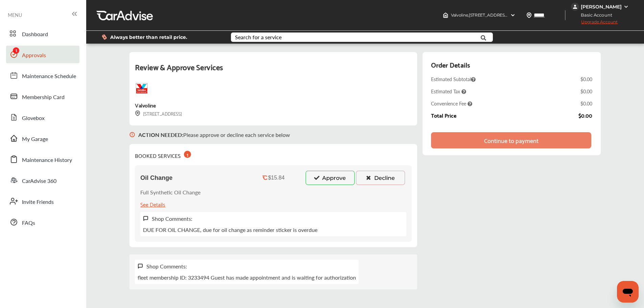  What do you see at coordinates (42, 222) in the screenshot?
I see `a: FAQs` at bounding box center [42, 222].